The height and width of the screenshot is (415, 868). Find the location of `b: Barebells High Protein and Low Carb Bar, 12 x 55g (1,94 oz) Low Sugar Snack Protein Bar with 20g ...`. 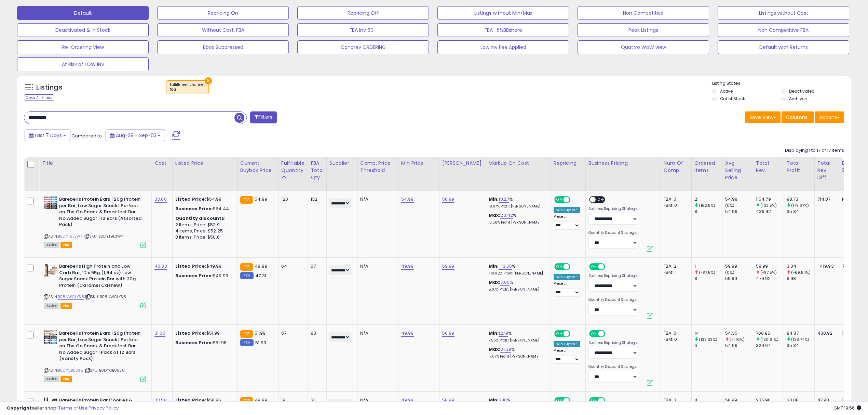

b: Barebells High Protein and Low Carb Bar, 12 x 55g (1,94 oz) Low Sugar Snack Protein Bar with 20g ... is located at coordinates (100, 276).